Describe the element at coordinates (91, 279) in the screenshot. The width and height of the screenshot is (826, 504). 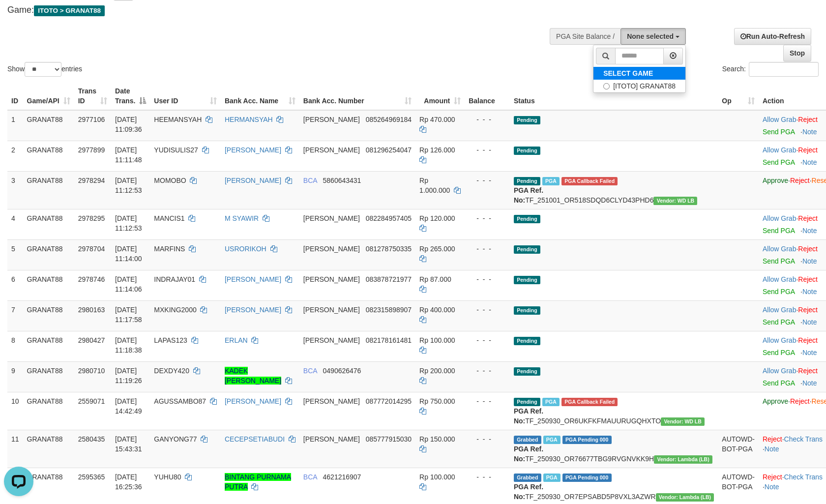
I see `span: 2978746` at that location.